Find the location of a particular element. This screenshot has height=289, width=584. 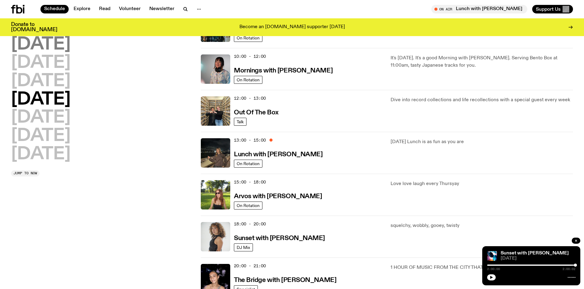

a: Tangela looks past her left shoulder into the camera with an inquisitive look. She is wearing a s... is located at coordinates (215, 237).